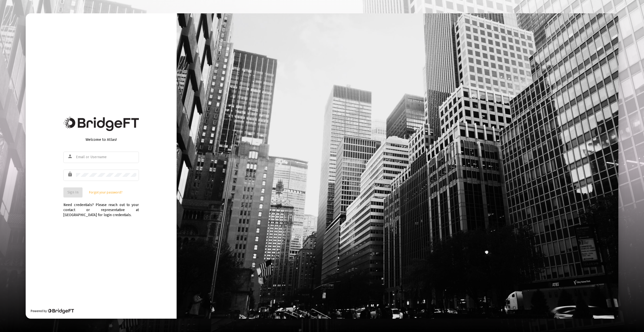 This screenshot has width=644, height=332. I want to click on input: Email or Username, so click(106, 157).